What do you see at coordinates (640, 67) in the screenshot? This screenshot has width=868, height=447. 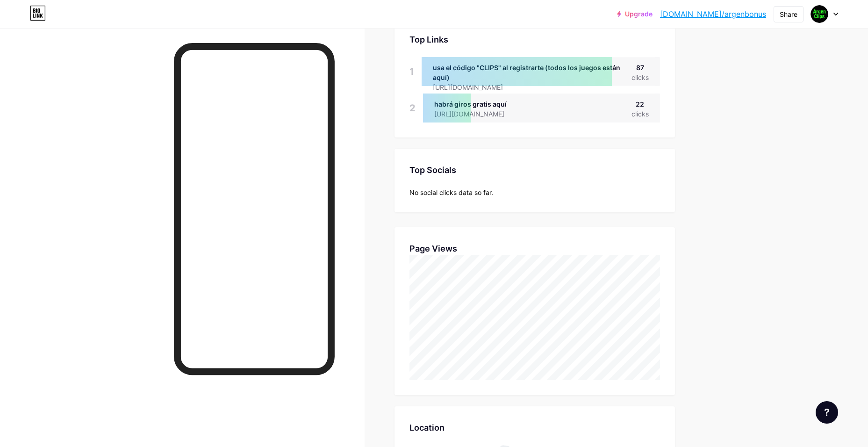 I see `div: 87` at bounding box center [640, 67].